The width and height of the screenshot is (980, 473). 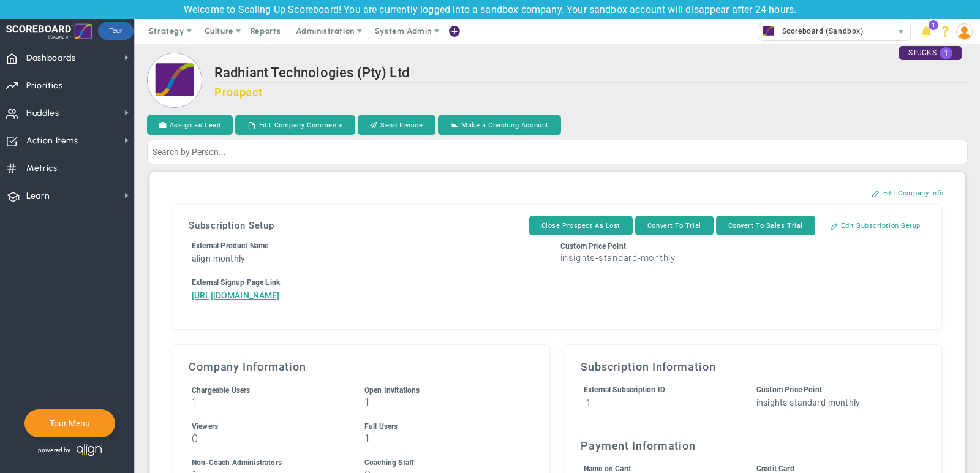 I want to click on span: Culture, so click(x=219, y=30).